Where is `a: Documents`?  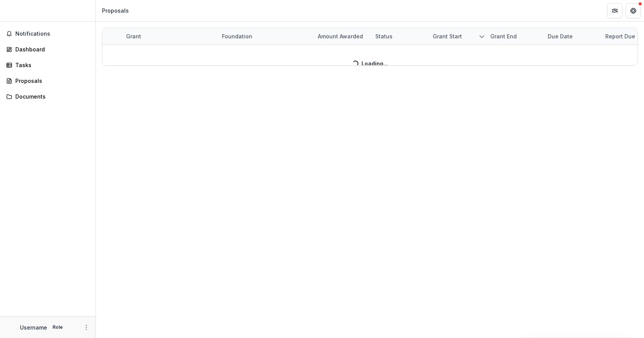 a: Documents is located at coordinates (47, 96).